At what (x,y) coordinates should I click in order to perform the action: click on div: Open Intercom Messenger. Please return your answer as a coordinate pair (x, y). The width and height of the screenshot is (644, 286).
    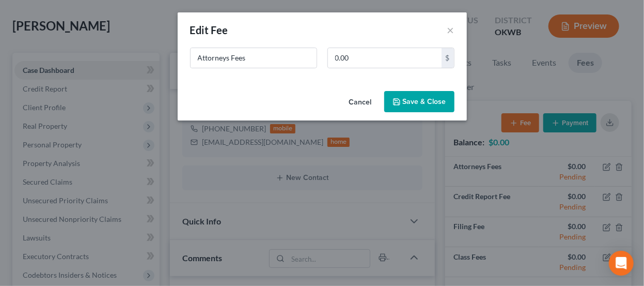
    Looking at the image, I should click on (622, 264).